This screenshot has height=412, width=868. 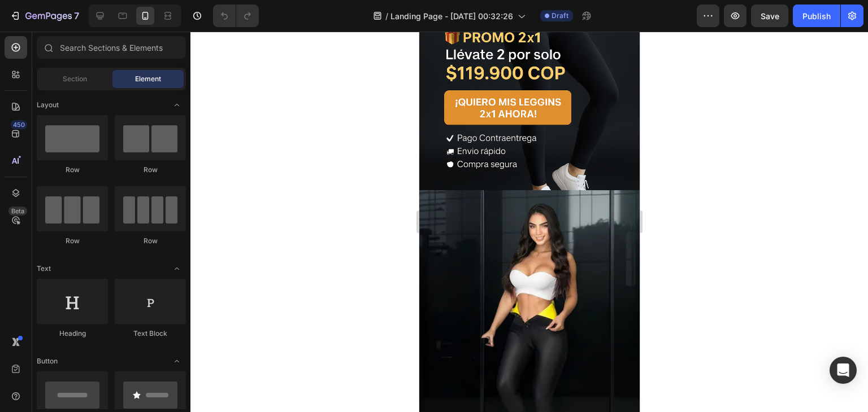 What do you see at coordinates (816, 16) in the screenshot?
I see `div: Publish` at bounding box center [816, 16].